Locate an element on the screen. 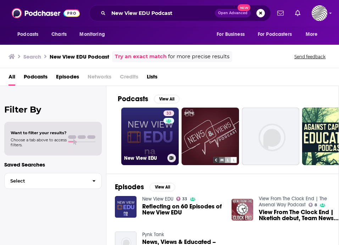 Image resolution: width=339 pixels, height=245 pixels. input: Search podcasts, credits, & more... is located at coordinates (162, 13).